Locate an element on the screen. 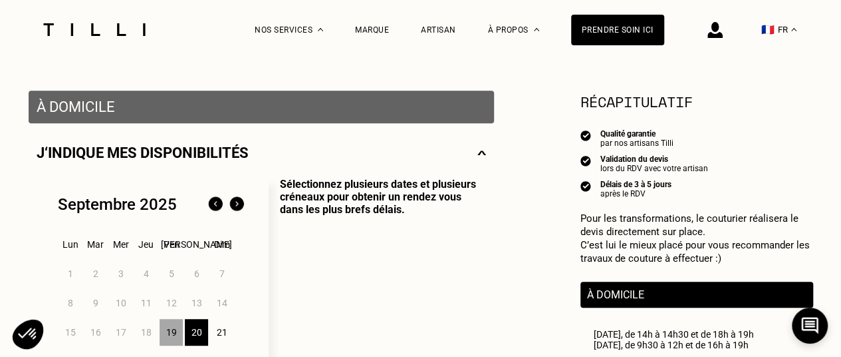 The width and height of the screenshot is (841, 357). div: par nos artisans Tilli is located at coordinates (637, 143).